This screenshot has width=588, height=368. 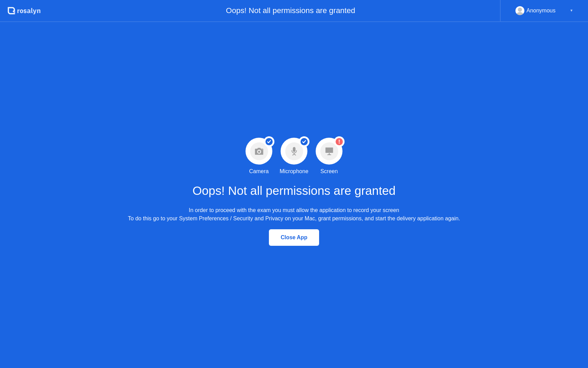 What do you see at coordinates (259, 171) in the screenshot?
I see `div: Camera` at bounding box center [259, 171].